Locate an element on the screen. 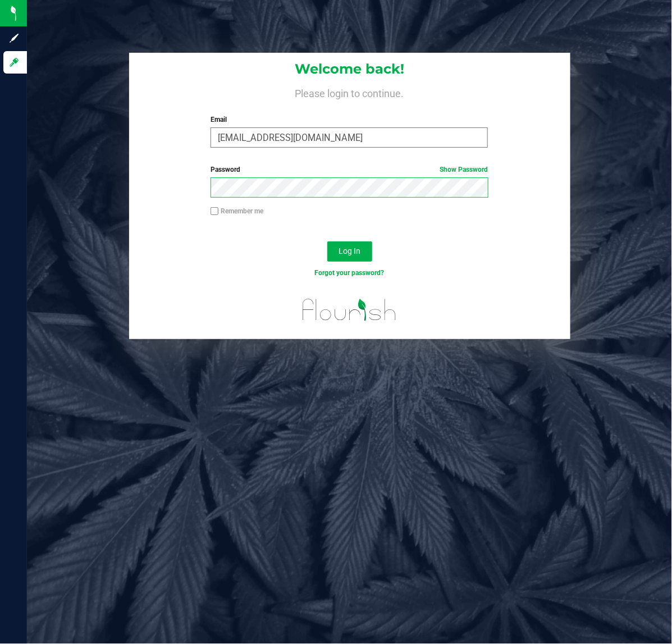 Image resolution: width=672 pixels, height=644 pixels. span: Password is located at coordinates (225, 170).